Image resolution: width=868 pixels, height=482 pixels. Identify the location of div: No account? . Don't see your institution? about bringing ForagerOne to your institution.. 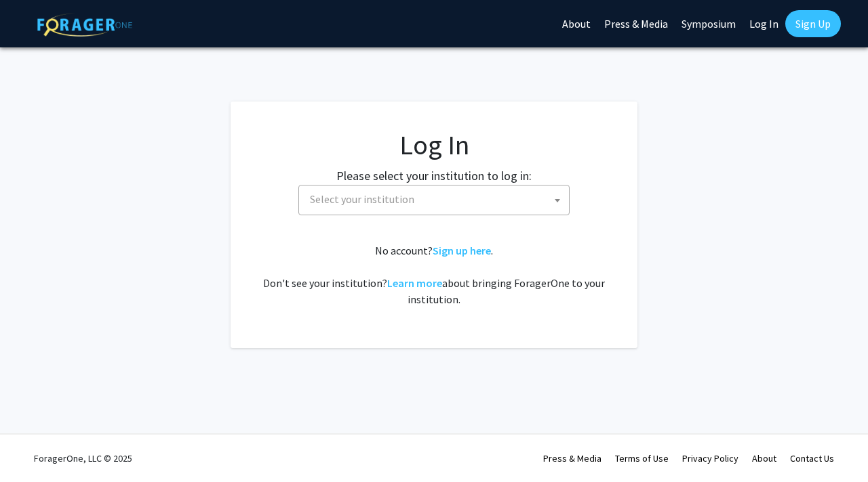
(434, 275).